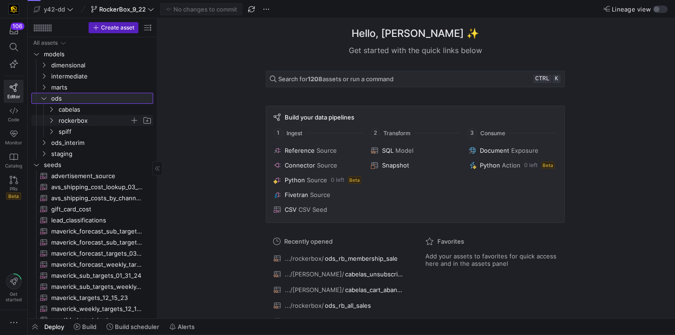  Describe the element at coordinates (13, 138) in the screenshot. I see `a: Monitor` at that location.